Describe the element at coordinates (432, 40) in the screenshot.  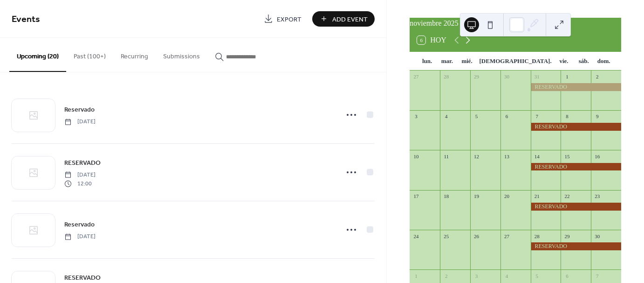
I see `button: 6Hoy` at that location.